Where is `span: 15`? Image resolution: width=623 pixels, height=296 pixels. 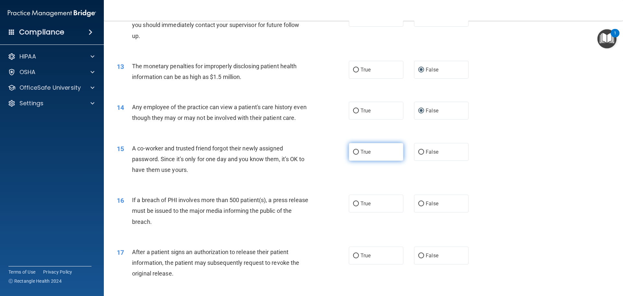
span: 15 is located at coordinates (120, 149).